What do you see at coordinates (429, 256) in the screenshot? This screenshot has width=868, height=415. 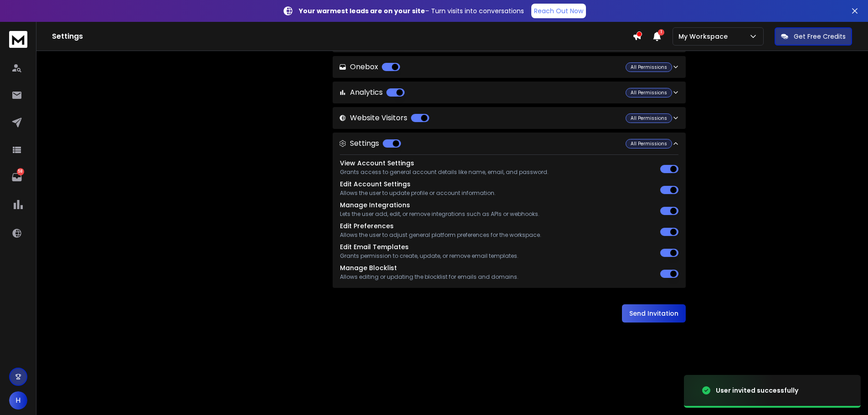 I see `p: Grants permission to create, update, or remove email templates.` at bounding box center [429, 256].